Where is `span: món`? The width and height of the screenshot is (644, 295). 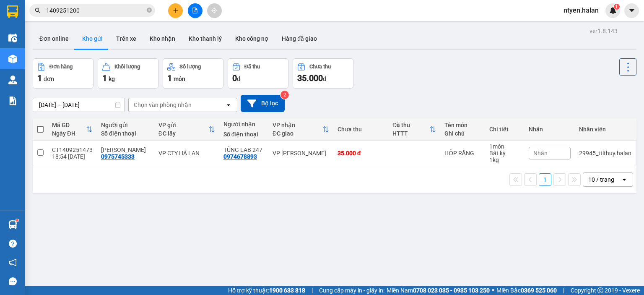
span: món is located at coordinates (180, 79).